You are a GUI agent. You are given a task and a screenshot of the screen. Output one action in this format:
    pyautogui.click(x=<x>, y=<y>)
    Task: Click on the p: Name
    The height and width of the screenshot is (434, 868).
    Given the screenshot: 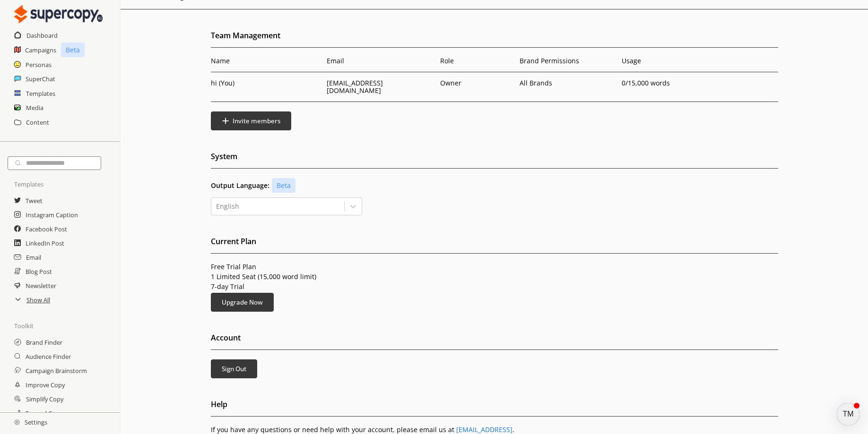 What is the action you would take?
    pyautogui.click(x=266, y=61)
    